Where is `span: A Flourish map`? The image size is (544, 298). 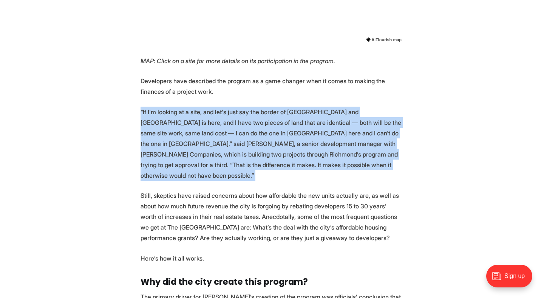
span: A Flourish map is located at coordinates (386, 40).